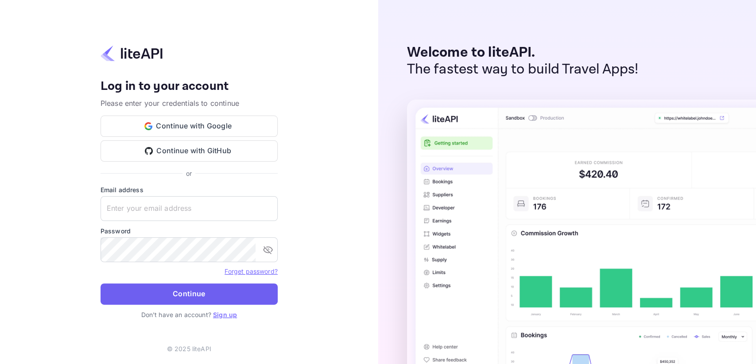  What do you see at coordinates (523, 53) in the screenshot?
I see `p: Welcome to liteAPI.` at bounding box center [523, 53].